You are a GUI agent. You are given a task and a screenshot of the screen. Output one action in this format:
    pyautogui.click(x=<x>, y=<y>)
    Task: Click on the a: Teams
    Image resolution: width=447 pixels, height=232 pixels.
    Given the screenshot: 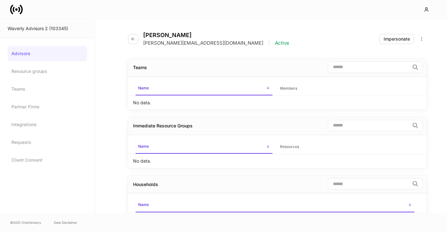 What is the action you would take?
    pyautogui.click(x=47, y=89)
    